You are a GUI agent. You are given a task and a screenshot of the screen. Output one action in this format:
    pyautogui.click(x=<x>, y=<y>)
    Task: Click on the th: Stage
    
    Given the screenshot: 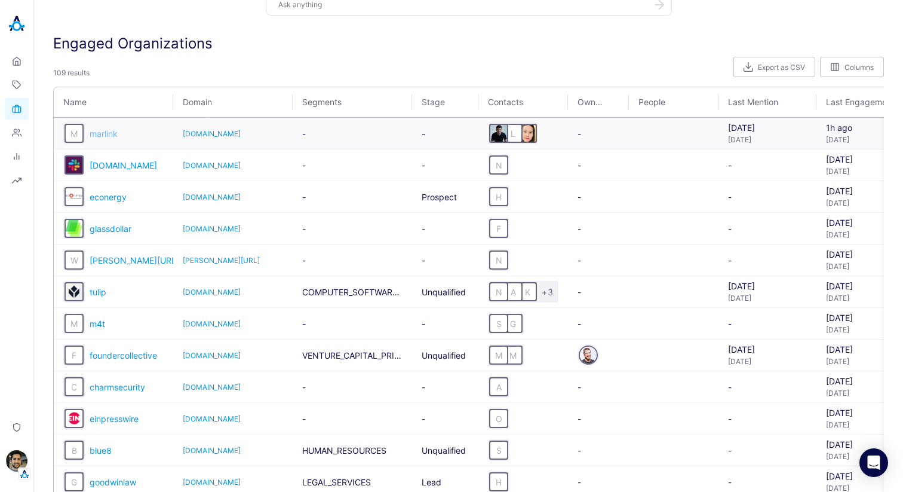 What is the action you would take?
    pyautogui.click(x=445, y=102)
    